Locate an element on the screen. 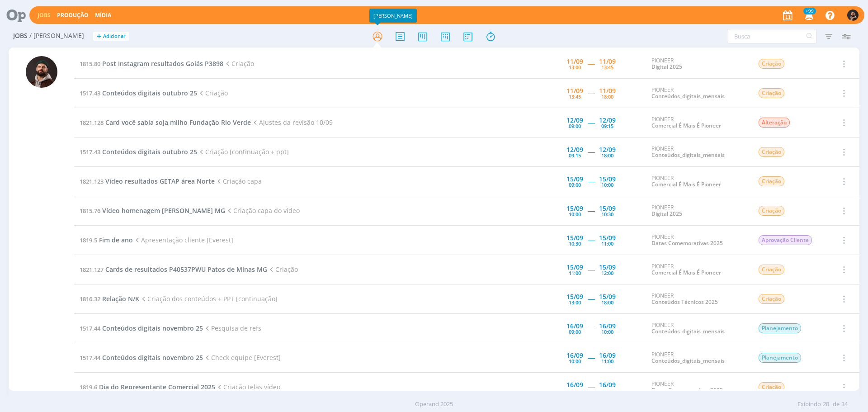 This screenshot has width=868, height=412. span: Vídeo resultados GETAP área Norte is located at coordinates (160, 181).